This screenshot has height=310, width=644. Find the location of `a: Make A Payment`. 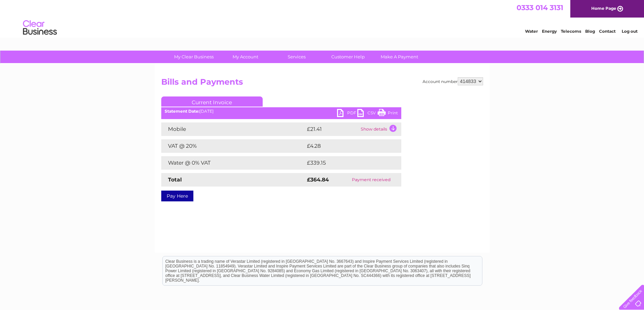

a: Make A Payment is located at coordinates (399, 57).